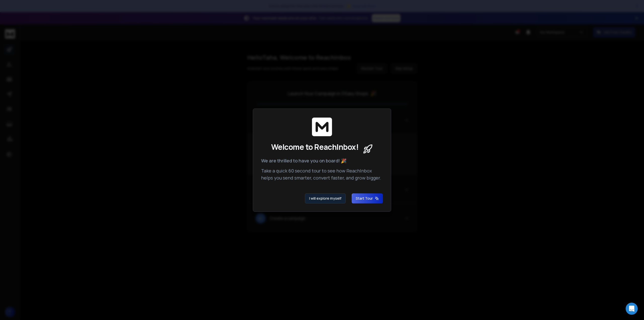 This screenshot has width=644, height=320. I want to click on p: We are thrilled to have you on board! 🎉, so click(322, 160).